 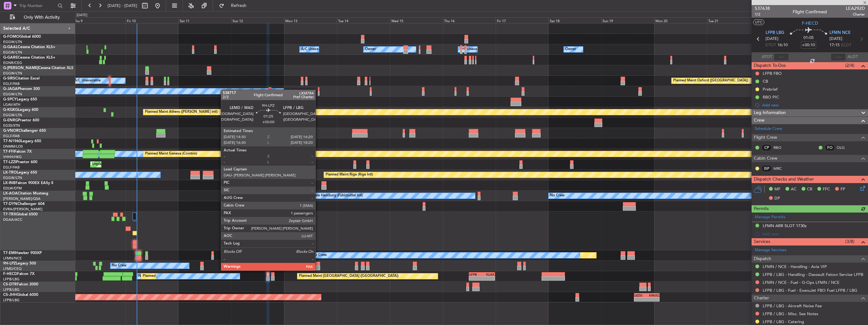 What do you see at coordinates (765, 81) in the screenshot?
I see `div: CB` at bounding box center [765, 81].